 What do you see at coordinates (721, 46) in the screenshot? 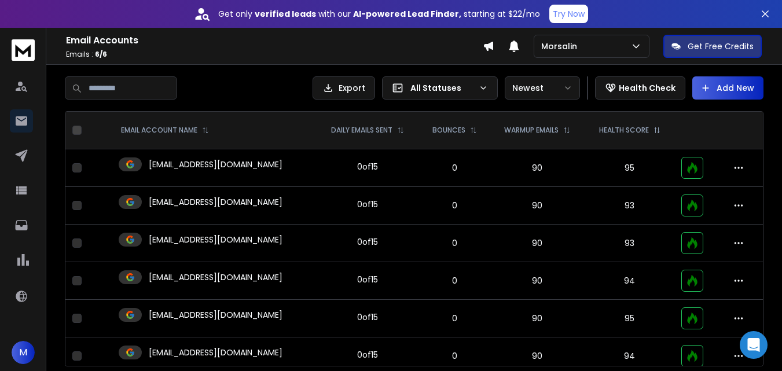
I see `p: Get Free Credits` at bounding box center [721, 46].